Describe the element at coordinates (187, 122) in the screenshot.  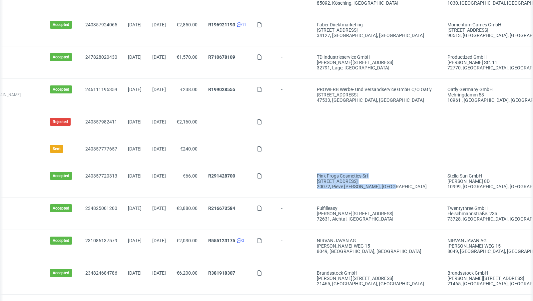
I see `span: €2,160.00` at that location.